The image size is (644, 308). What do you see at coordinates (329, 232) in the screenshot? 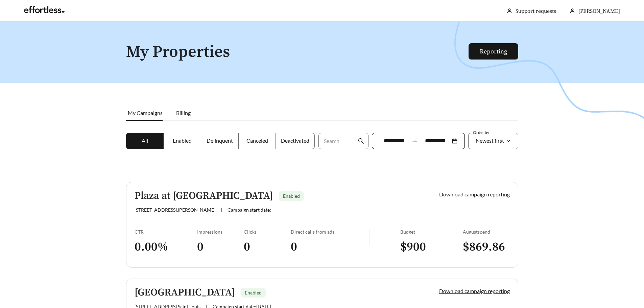
I see `div: Direct calls from ads` at bounding box center [329, 232].